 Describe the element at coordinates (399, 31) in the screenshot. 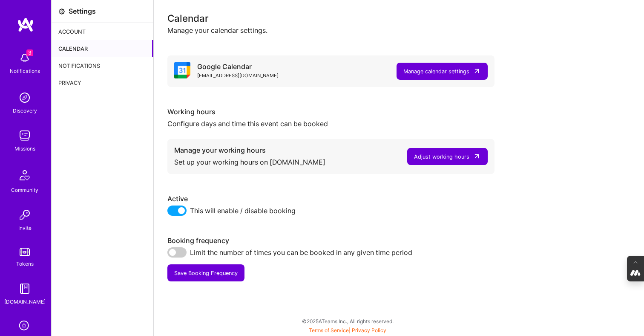

I see `div: Manage your calendar settings.` at that location.